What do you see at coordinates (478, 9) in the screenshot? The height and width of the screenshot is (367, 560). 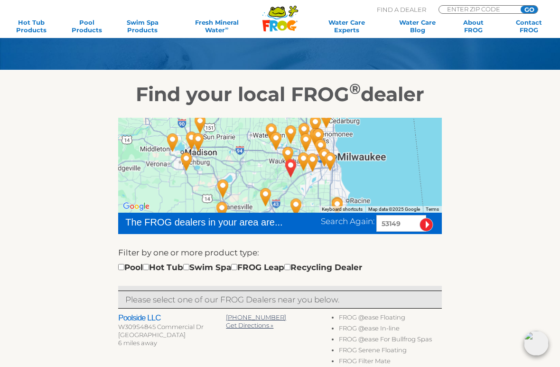 I see `input: Zip Code Form` at bounding box center [478, 9].